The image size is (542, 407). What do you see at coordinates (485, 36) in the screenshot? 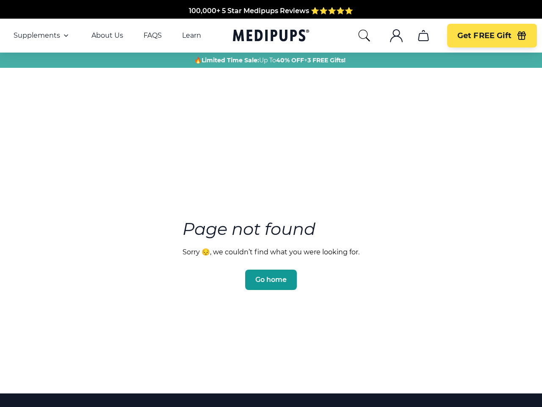
I see `span: Get FREE Gift` at bounding box center [485, 36].